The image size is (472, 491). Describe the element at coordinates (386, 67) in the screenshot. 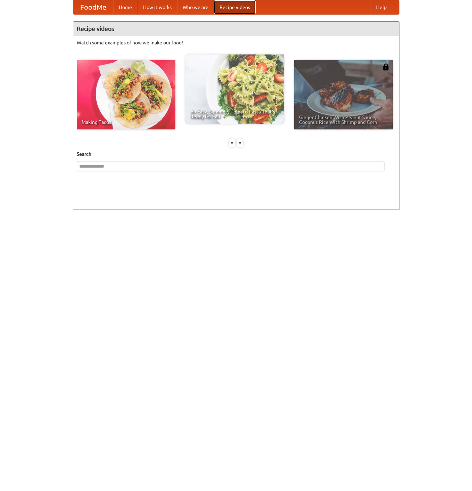

I see `img: 483408.png` at that location.